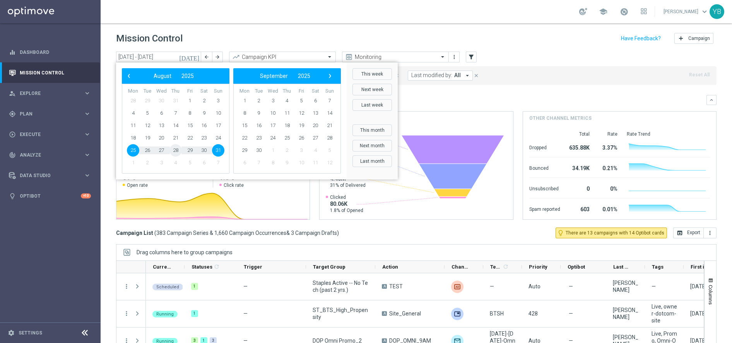 This screenshot has height=343, width=732. I want to click on ng-select: Campaign KPI, so click(283, 57).